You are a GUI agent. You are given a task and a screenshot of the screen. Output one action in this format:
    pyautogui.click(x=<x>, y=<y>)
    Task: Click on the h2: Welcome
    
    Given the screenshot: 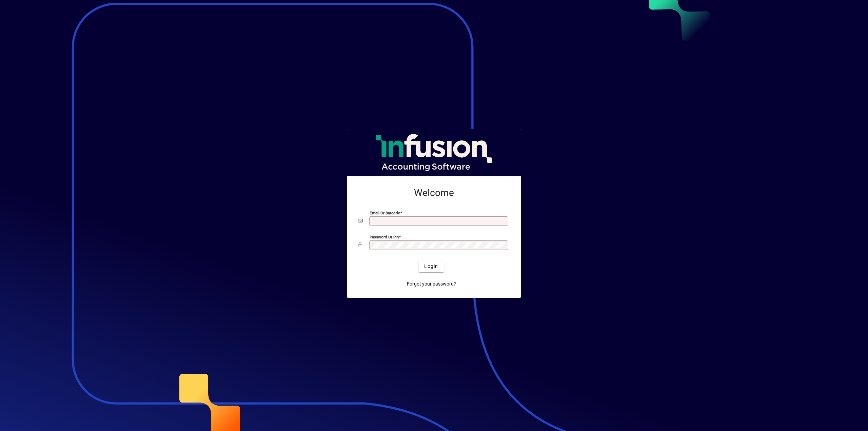 What is the action you would take?
    pyautogui.click(x=434, y=193)
    